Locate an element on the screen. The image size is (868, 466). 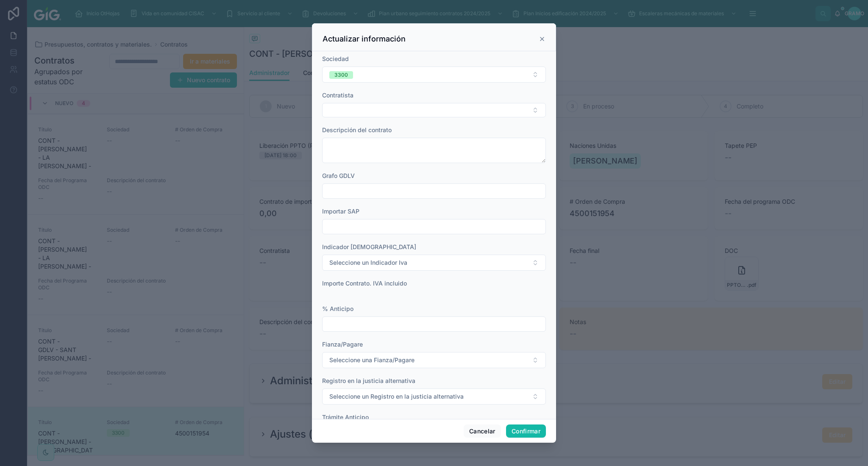
font: Trámite Anticipo is located at coordinates (345, 417).